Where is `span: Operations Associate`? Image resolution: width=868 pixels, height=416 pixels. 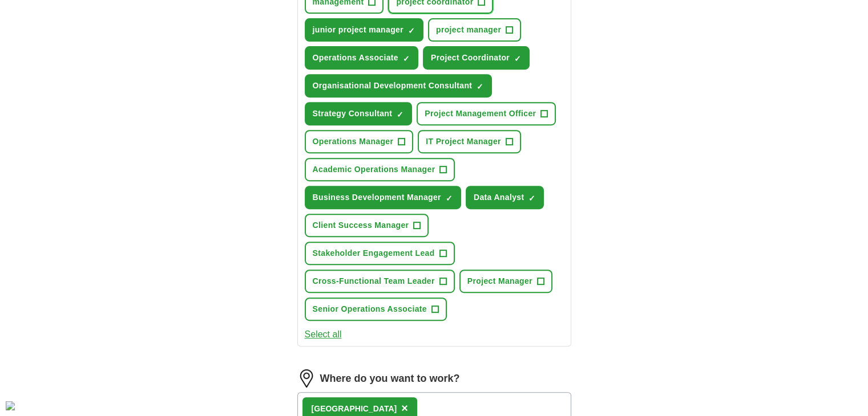
span: Operations Associate is located at coordinates (355, 57).